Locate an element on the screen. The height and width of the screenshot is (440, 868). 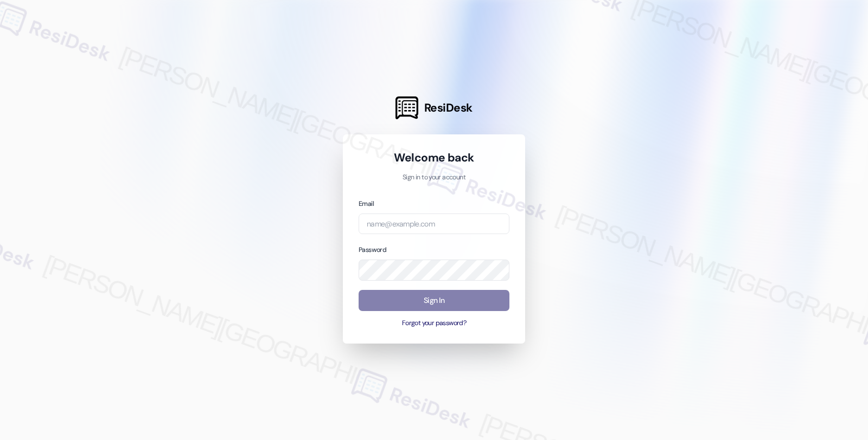
button: Forgot your password? is located at coordinates (434, 324).